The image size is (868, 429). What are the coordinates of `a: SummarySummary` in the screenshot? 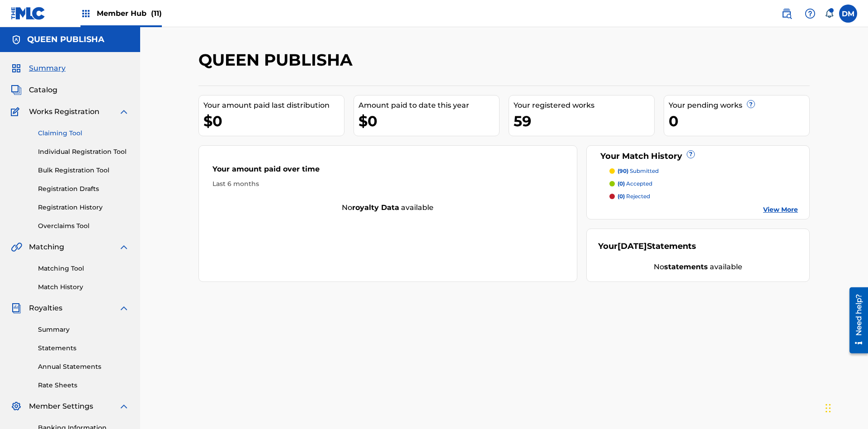 It's located at (38, 68).